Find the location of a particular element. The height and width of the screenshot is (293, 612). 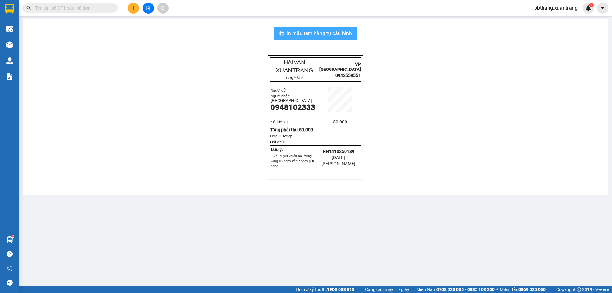

span: caret-down is located at coordinates (602, 8).